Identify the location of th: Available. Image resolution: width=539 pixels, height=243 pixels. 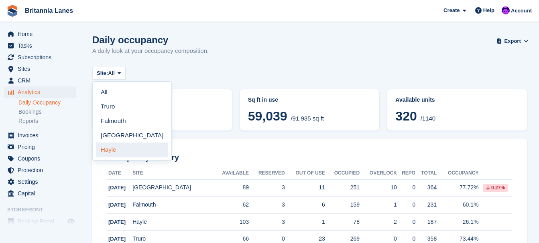
(230, 174).